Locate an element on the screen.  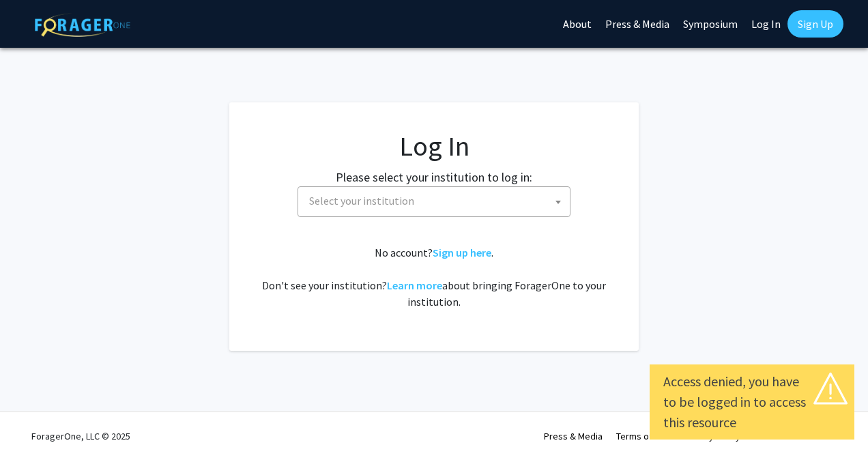
div: ForagerOne, LLC © 2025 is located at coordinates (80, 436).